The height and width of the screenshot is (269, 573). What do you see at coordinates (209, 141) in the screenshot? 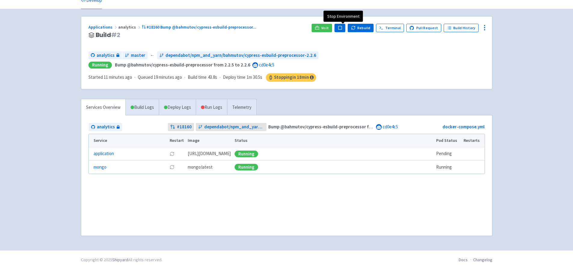
I see `th: Image` at bounding box center [209, 141].